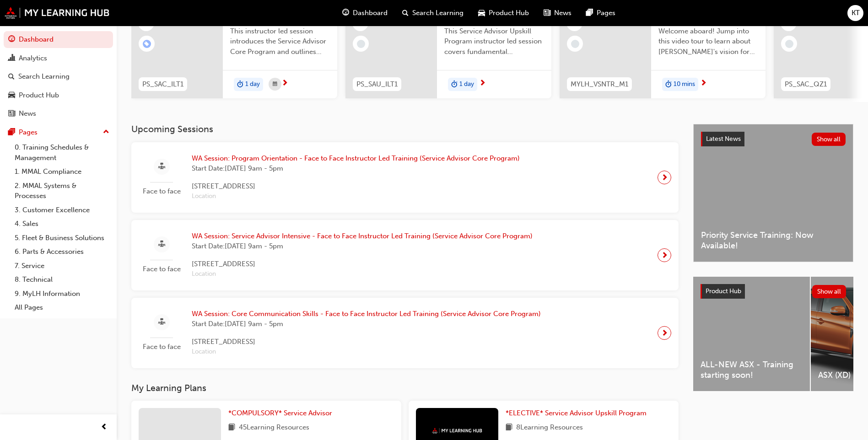 The image size is (868, 440). I want to click on span: chart-icon, so click(12, 58).